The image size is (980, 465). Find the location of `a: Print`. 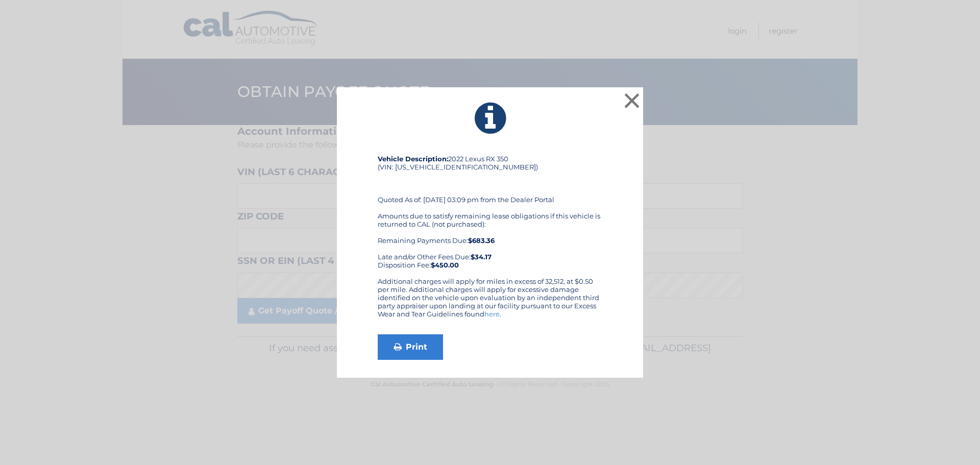

a: Print is located at coordinates (410, 347).